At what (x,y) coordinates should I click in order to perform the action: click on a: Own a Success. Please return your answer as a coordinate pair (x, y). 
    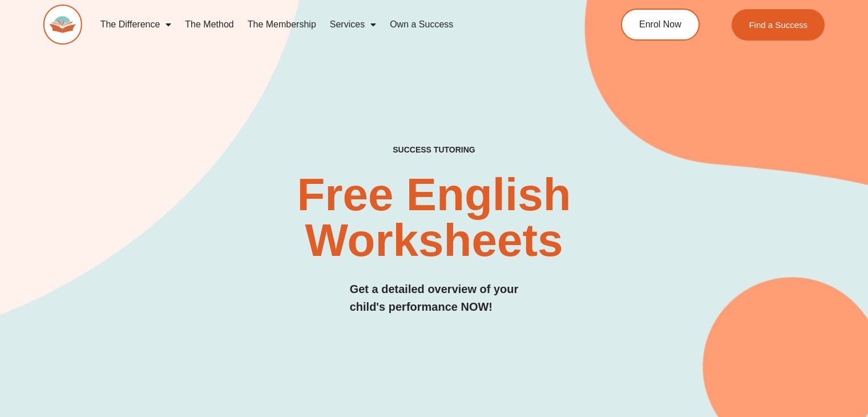
    Looking at the image, I should click on (421, 25).